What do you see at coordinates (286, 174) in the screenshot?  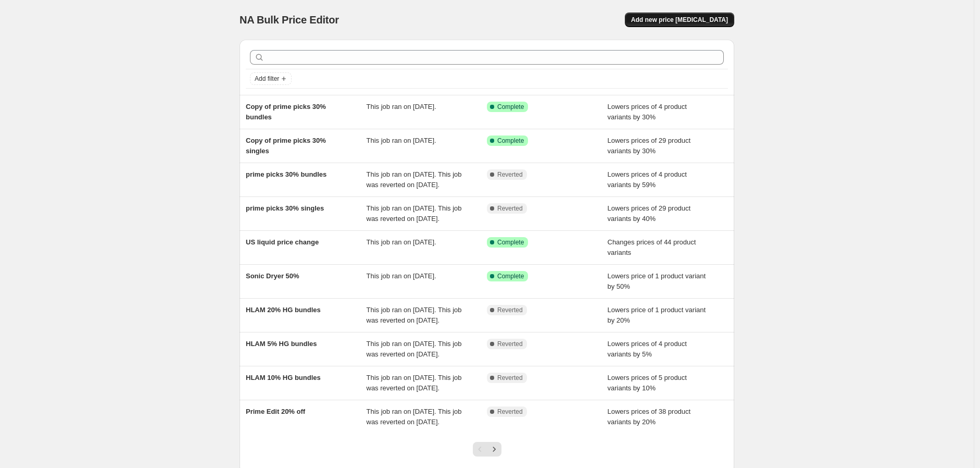 I see `span: prime picks 30% bundles` at bounding box center [286, 174].